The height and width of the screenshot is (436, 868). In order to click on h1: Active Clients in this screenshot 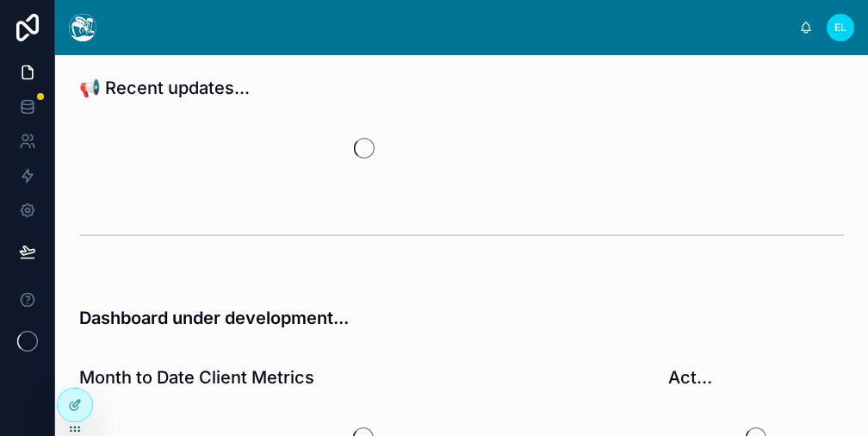, I will do `click(692, 377)`.